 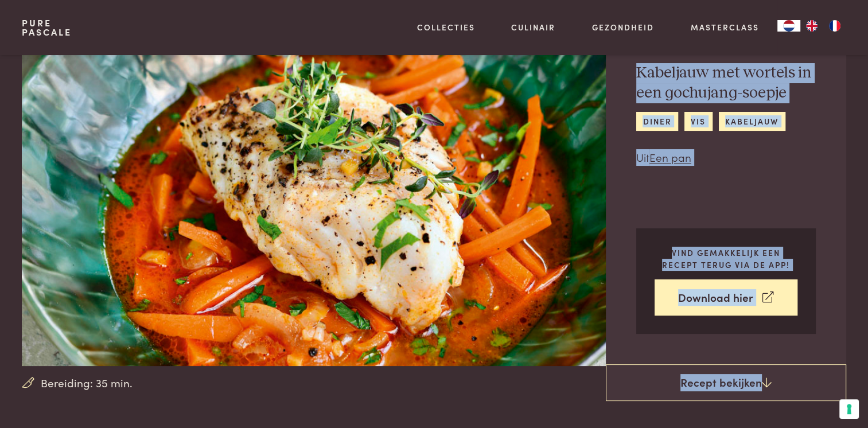 What do you see at coordinates (670, 156) in the screenshot?
I see `a: Een pan` at bounding box center [670, 156].